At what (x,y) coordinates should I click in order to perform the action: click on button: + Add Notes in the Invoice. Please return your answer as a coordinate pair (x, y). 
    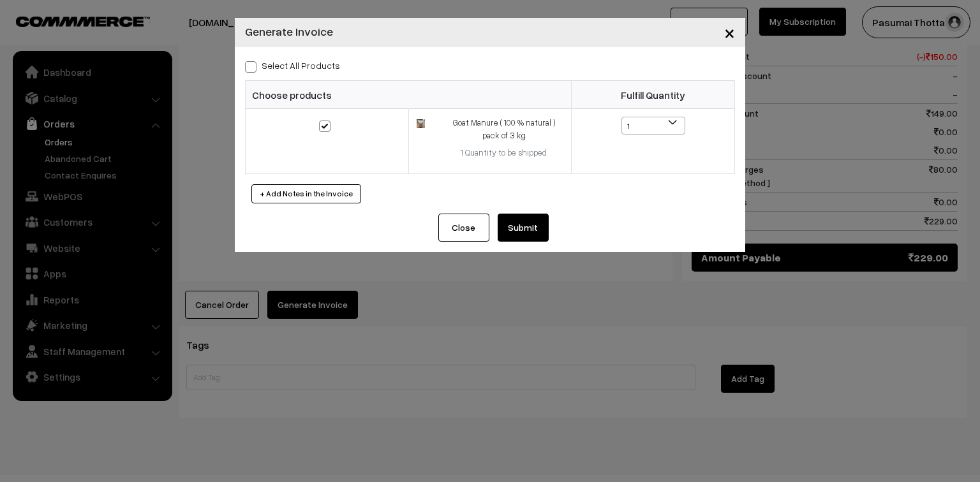
    Looking at the image, I should click on (306, 193).